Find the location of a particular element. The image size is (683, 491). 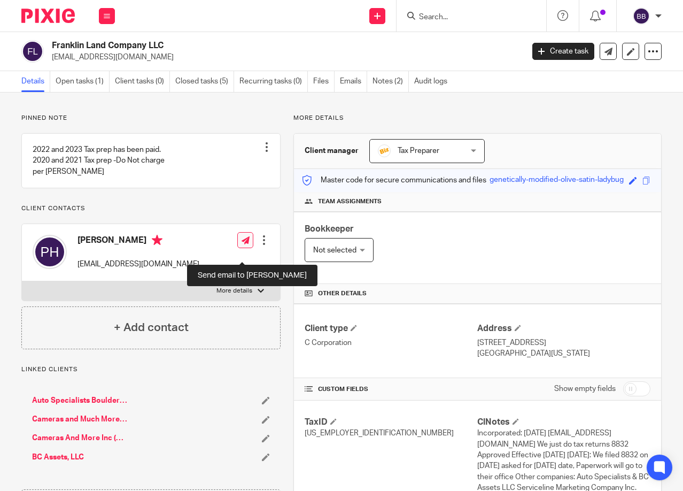

a: Details is located at coordinates (36, 81).